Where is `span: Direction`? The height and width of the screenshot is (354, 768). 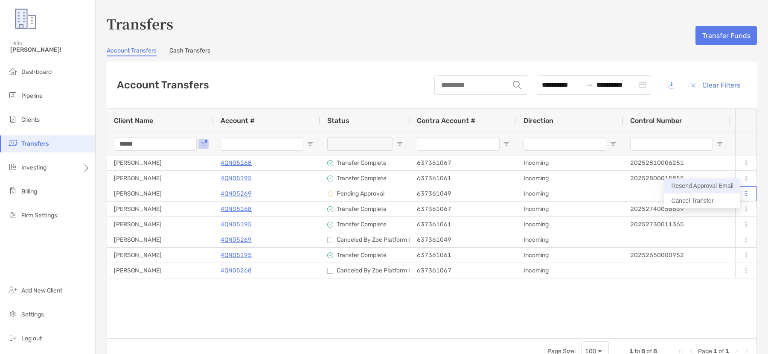 span: Direction is located at coordinates (538, 120).